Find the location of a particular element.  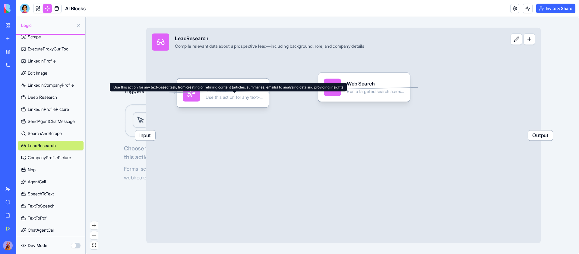

a: TextToSpeech is located at coordinates (51, 206).